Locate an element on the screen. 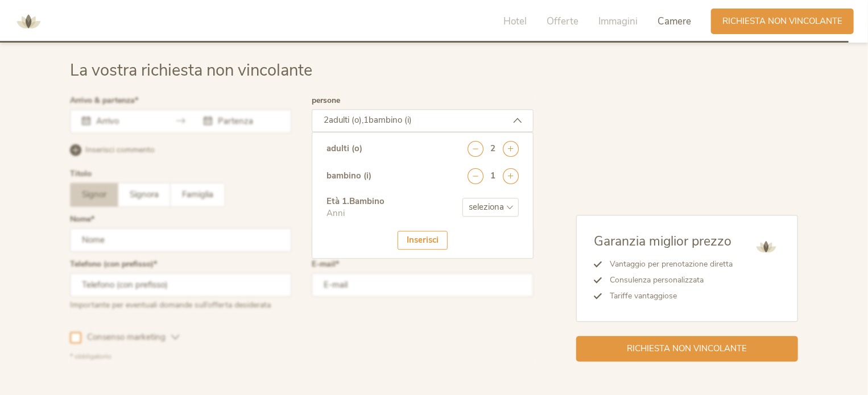 The image size is (868, 395). div: Anni is located at coordinates (355, 213).